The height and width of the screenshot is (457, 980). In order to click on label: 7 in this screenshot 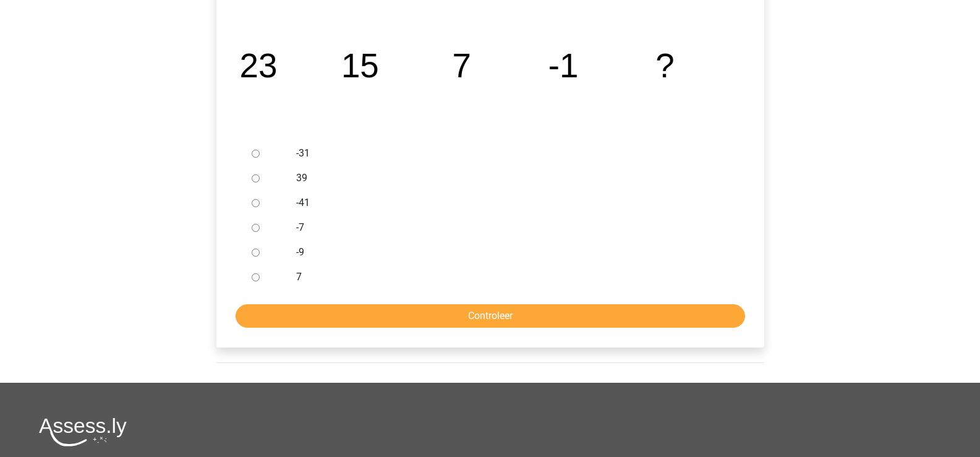, I will do `click(510, 277)`.